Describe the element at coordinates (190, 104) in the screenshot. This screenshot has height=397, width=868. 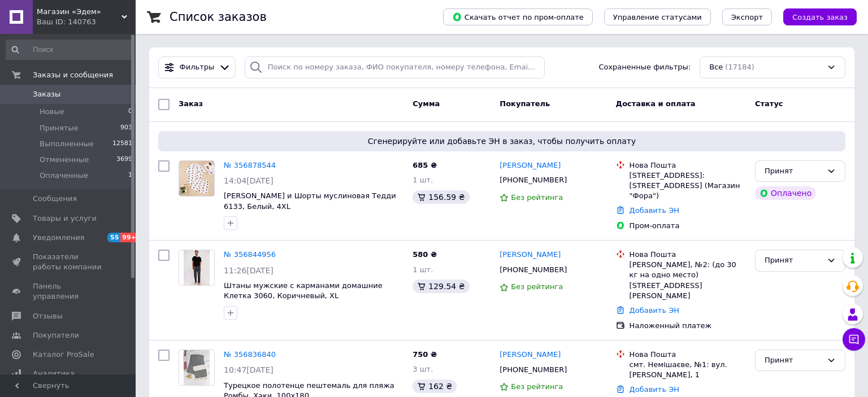
I see `span: Заказ` at that location.